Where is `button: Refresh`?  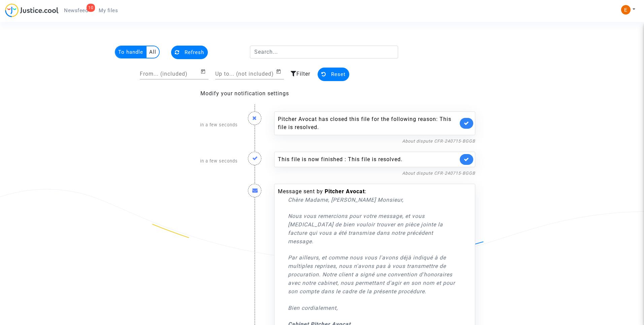
button: Refresh is located at coordinates (190, 52).